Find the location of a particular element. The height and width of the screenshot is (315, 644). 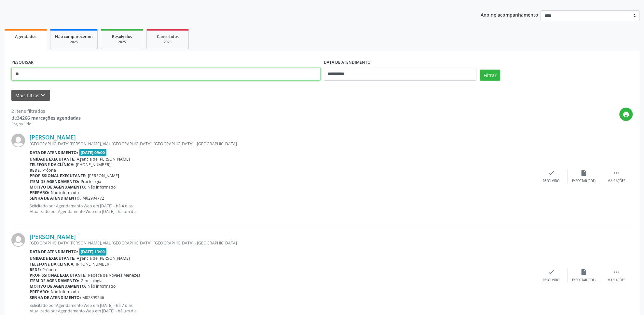

div: de is located at coordinates (46, 118).